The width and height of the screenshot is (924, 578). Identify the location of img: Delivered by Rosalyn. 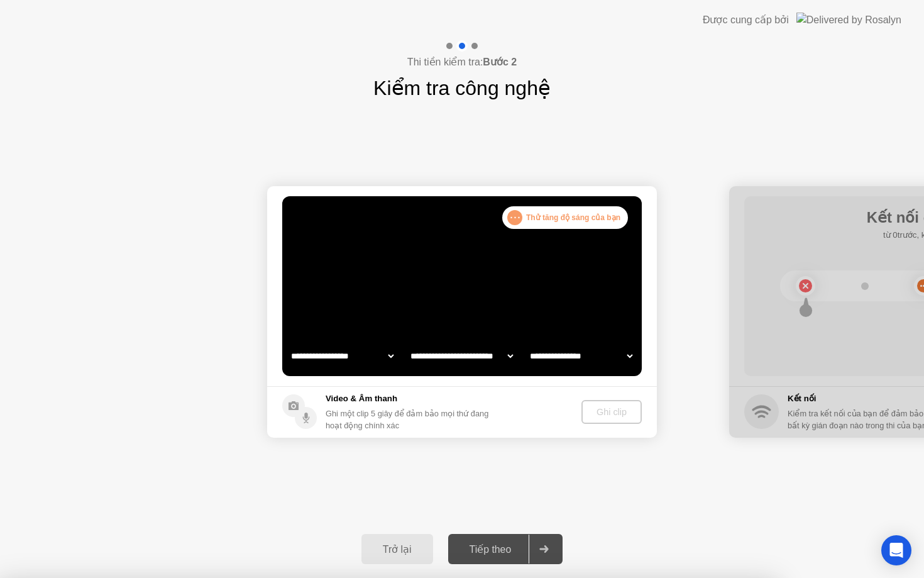
(849, 20).